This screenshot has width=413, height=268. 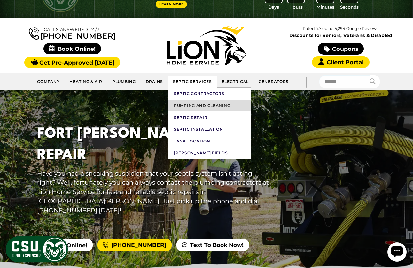 I want to click on a: Drains, so click(x=155, y=82).